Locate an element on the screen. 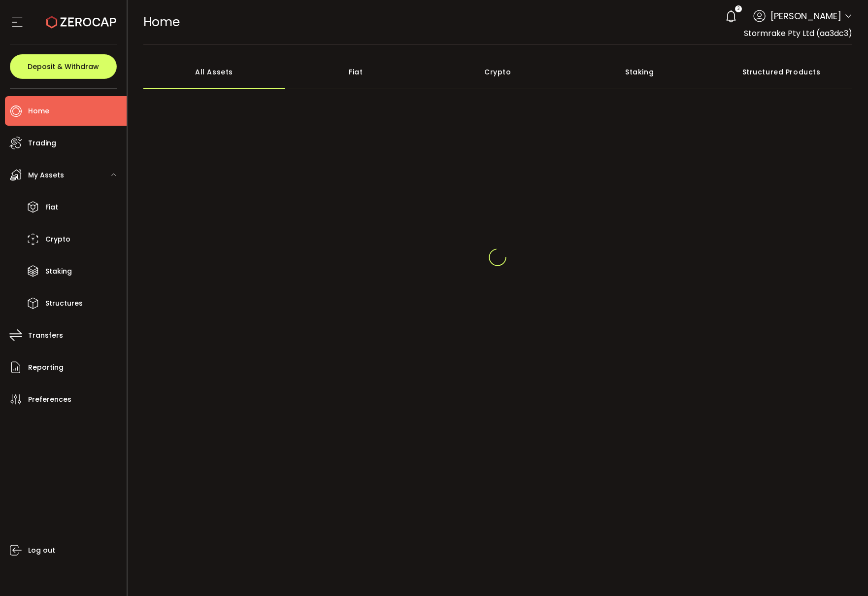  span: Deposit & Withdraw is located at coordinates (63, 67).